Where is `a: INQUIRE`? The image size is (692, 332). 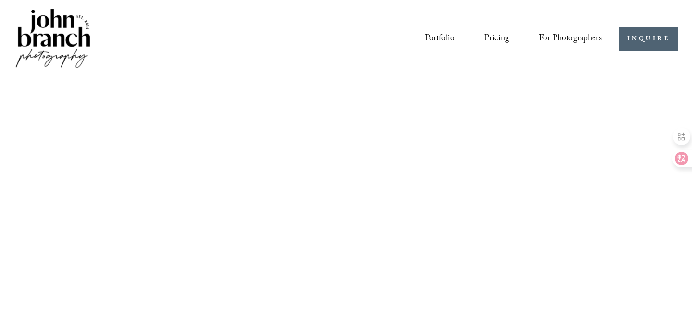
a: INQUIRE is located at coordinates (648, 39).